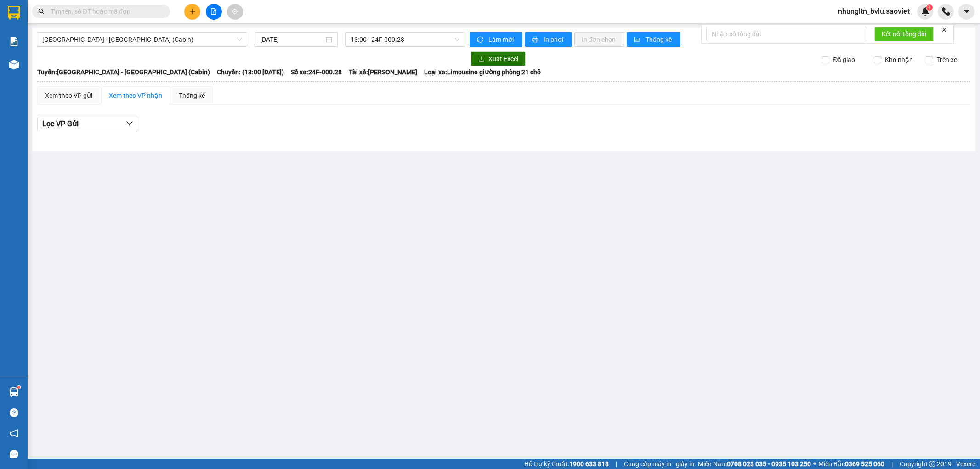 Image resolution: width=980 pixels, height=469 pixels. What do you see at coordinates (14, 433) in the screenshot?
I see `span: notification` at bounding box center [14, 433].